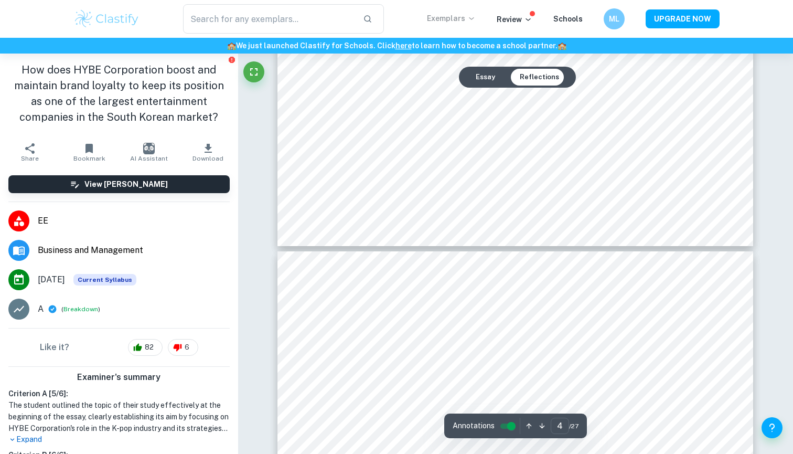 Image resolution: width=793 pixels, height=454 pixels. I want to click on button: Essay, so click(485, 77).